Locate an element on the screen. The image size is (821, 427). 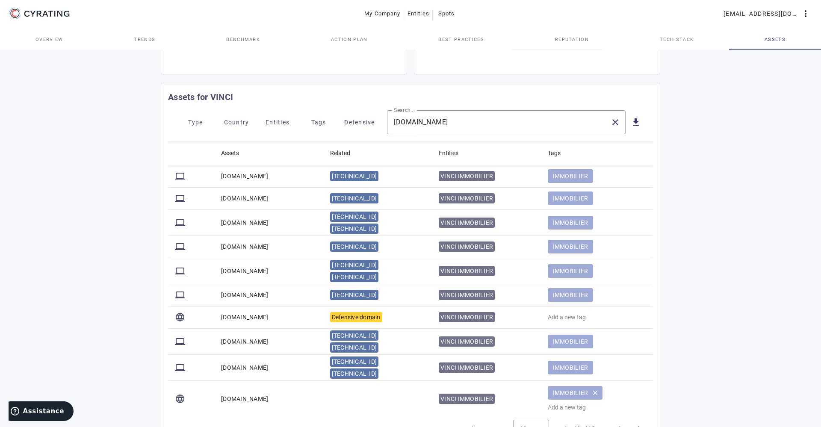
span: Overview is located at coordinates (49, 39).